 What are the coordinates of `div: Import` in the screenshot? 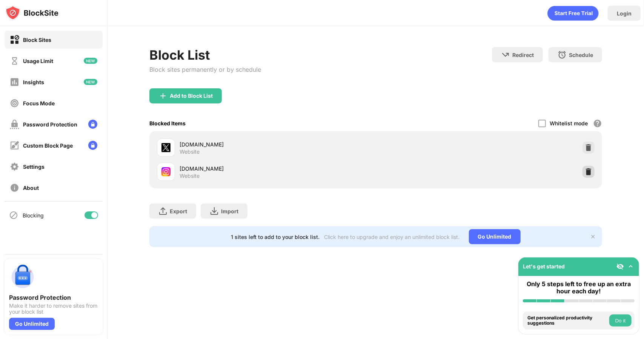 It's located at (230, 211).